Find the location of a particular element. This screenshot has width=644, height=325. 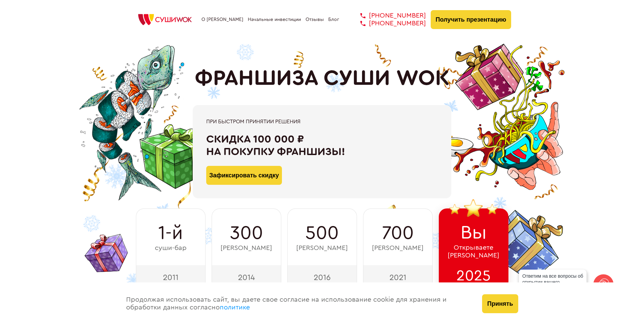

div: 2011 is located at coordinates (171, 277).